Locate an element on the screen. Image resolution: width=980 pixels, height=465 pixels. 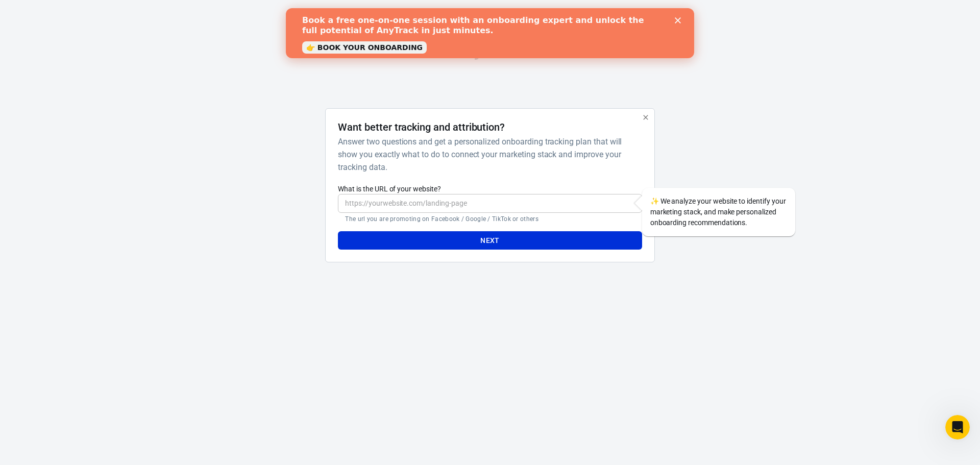
span: sparkles is located at coordinates (654, 201).